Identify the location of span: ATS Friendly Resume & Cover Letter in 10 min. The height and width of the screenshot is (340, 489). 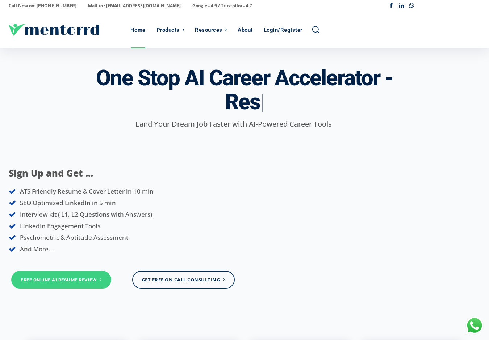
(86, 191).